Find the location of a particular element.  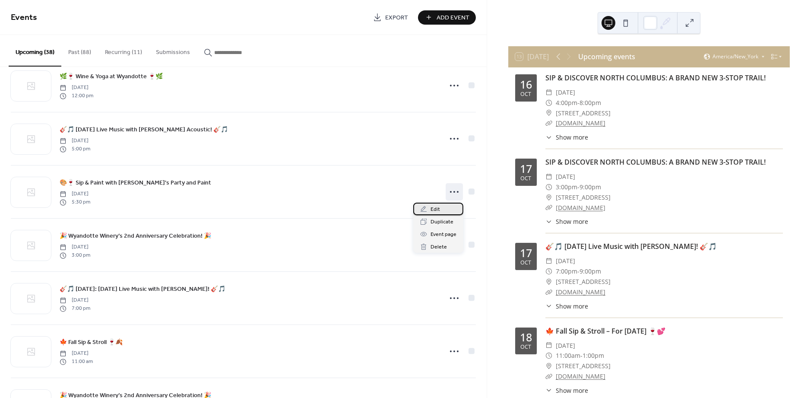

a: 🍁 Fall Sip & Stroll 🍷🍂 is located at coordinates (91, 342).